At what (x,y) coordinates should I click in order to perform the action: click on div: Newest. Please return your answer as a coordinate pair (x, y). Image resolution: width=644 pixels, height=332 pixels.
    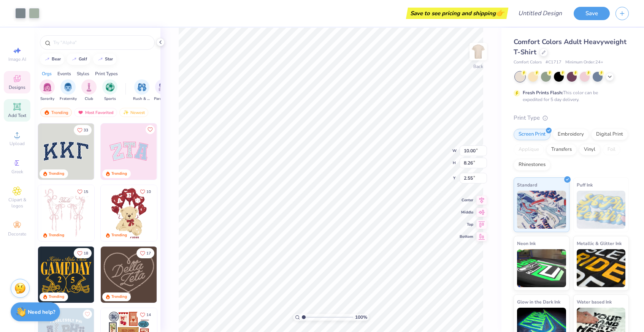
    Looking at the image, I should click on (134, 113).